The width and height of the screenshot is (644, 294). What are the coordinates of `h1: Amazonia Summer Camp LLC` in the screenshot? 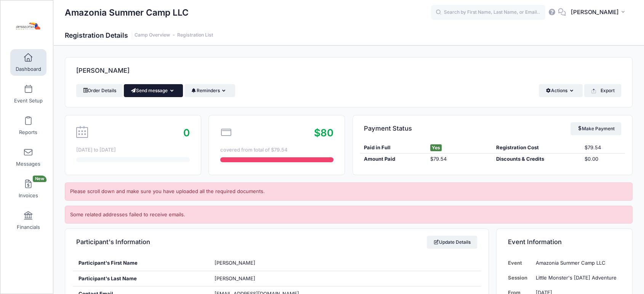 It's located at (127, 13).